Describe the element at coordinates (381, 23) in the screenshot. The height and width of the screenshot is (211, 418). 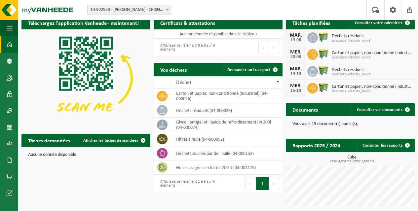
I see `a: Consulter votre calendrier` at that location.